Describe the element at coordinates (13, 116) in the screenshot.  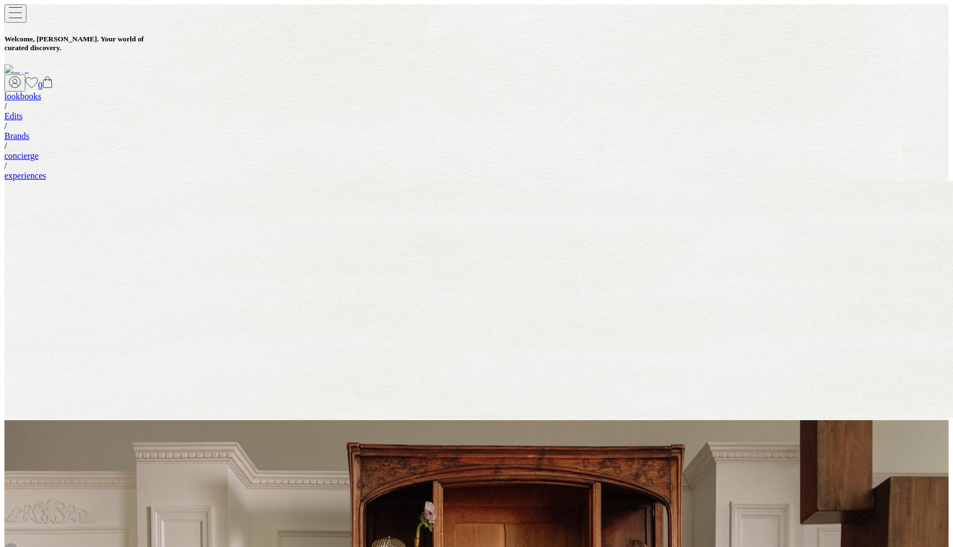
I see `a: Edits` at that location.